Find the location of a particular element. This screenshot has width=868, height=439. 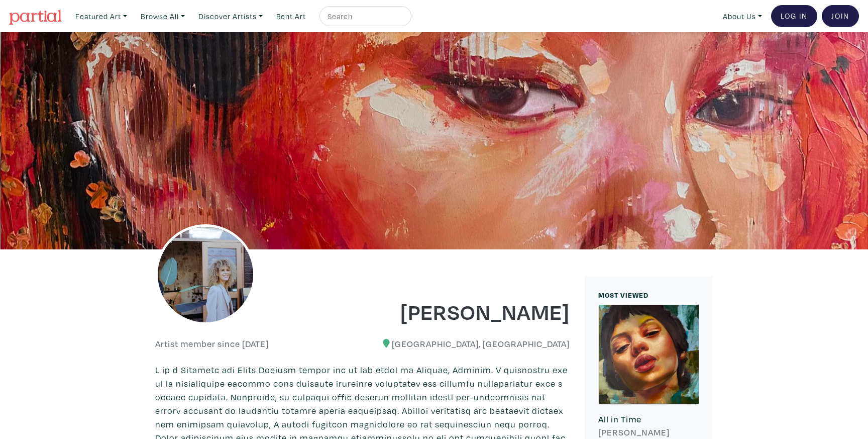

a: Log In is located at coordinates (794, 16).